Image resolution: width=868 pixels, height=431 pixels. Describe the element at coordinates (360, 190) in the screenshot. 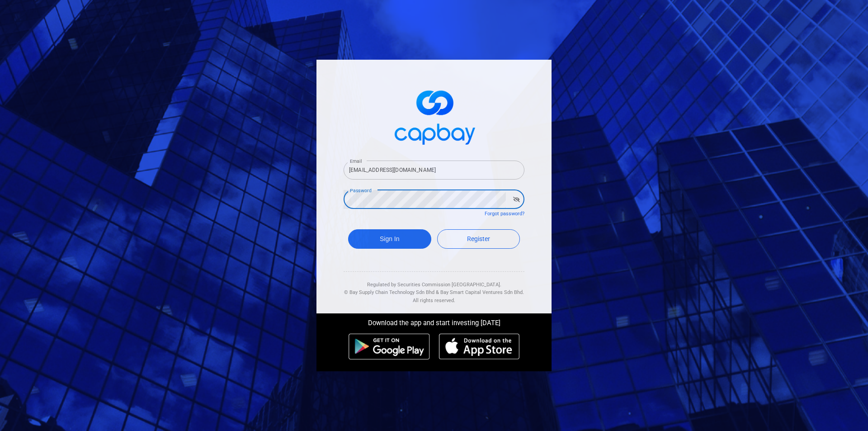

I see `label: Password` at that location.